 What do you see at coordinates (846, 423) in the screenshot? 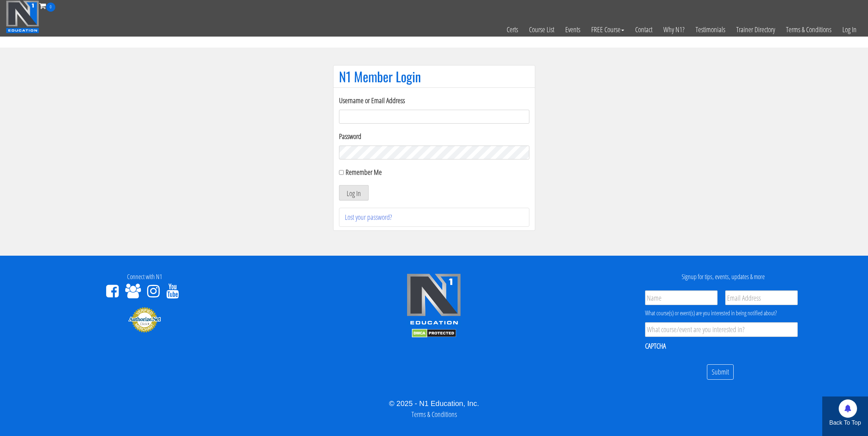
I see `p: Back To Top` at bounding box center [846, 423].